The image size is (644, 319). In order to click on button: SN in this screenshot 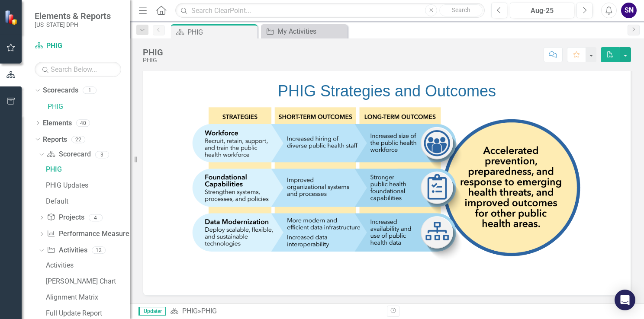, I will do `click(629, 11)`.